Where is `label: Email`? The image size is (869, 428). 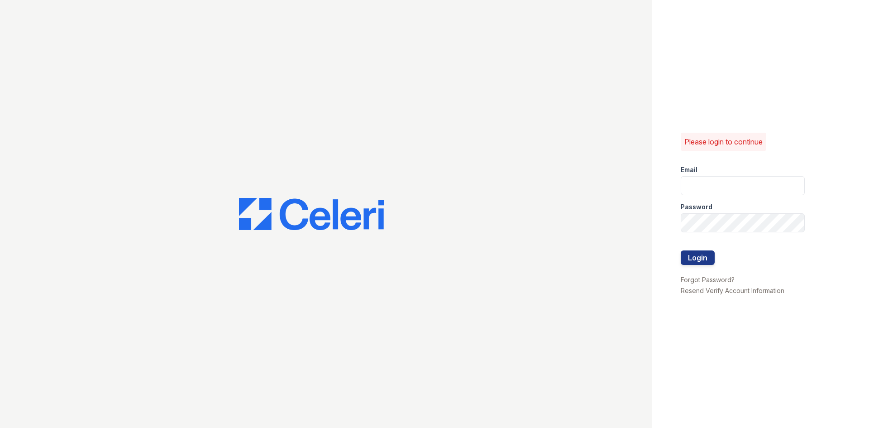
label: Email is located at coordinates (689, 170).